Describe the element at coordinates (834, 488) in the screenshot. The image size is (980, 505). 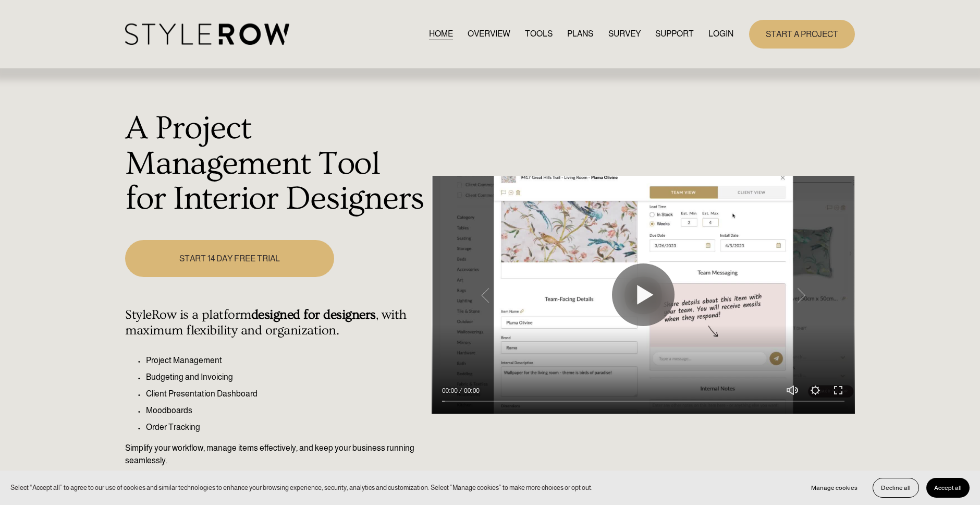
I see `button: Manage cookies` at that location.